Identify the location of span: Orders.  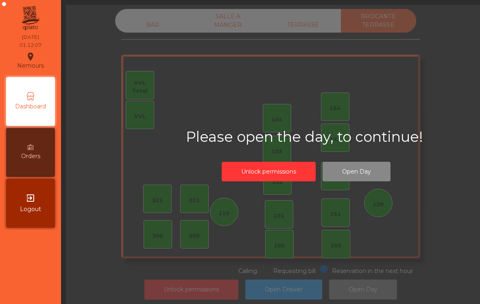
(31, 156).